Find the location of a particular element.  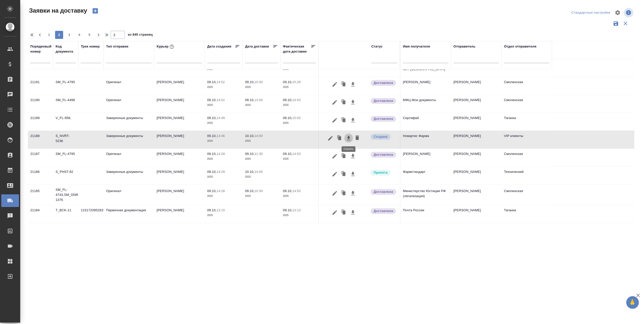

div: Отправитель is located at coordinates (464, 46).